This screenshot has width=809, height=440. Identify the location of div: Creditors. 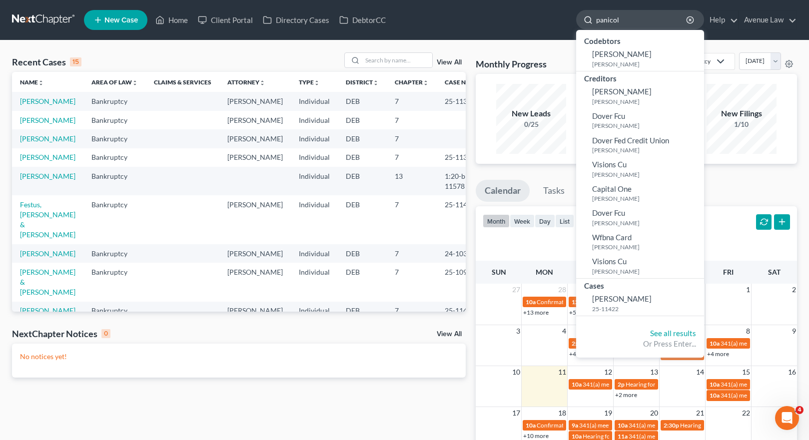
(640, 77).